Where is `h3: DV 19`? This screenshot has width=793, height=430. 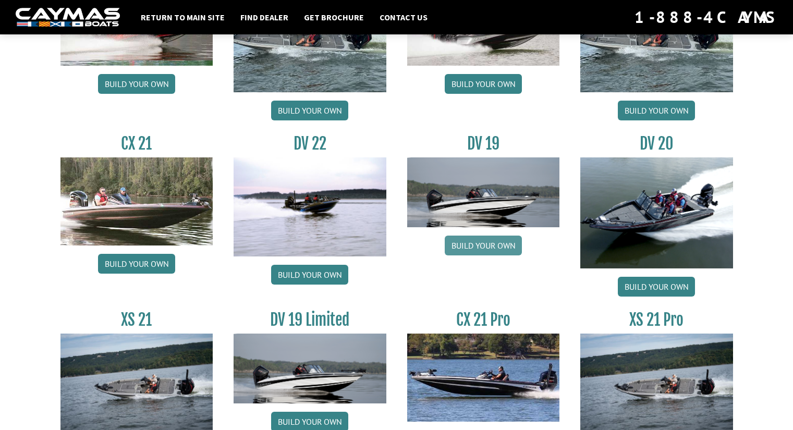
h3: DV 19 is located at coordinates (483, 143).